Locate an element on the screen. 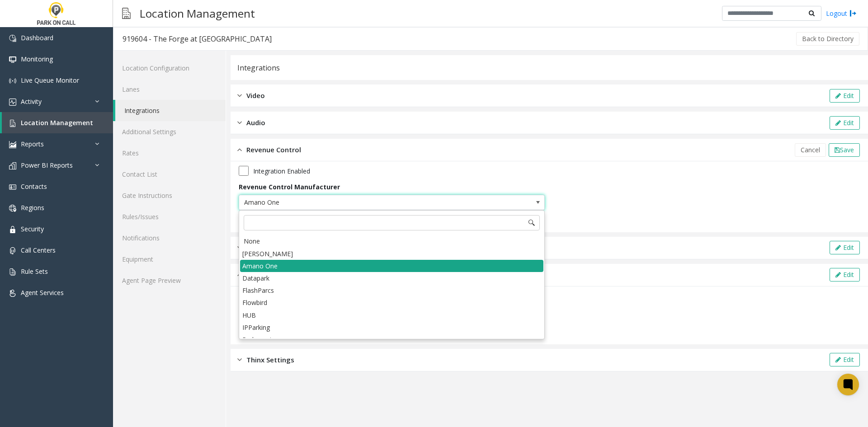 The image size is (868, 427). img: logout is located at coordinates (853, 13).